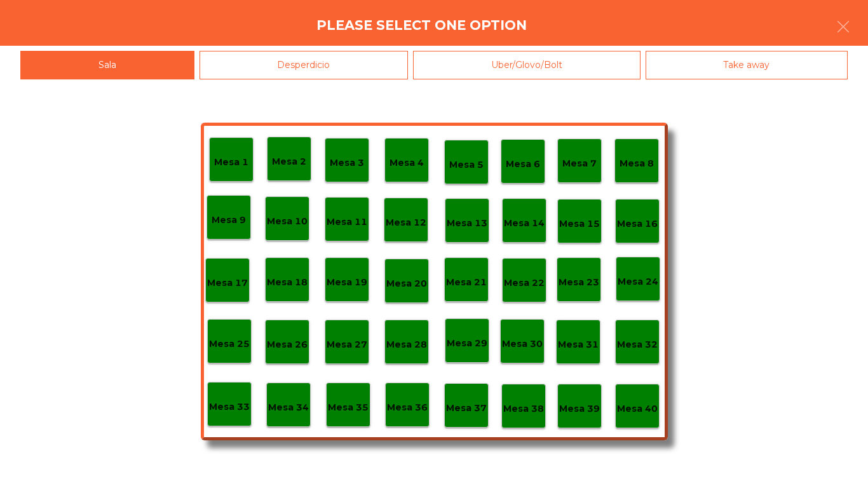 This screenshot has height=488, width=868. What do you see at coordinates (578, 344) in the screenshot?
I see `p: Mesa 31` at bounding box center [578, 344].